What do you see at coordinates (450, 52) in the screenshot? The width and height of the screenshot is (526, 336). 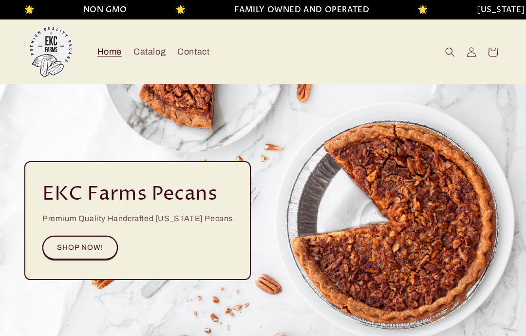 I see `summary: Search` at bounding box center [450, 52].